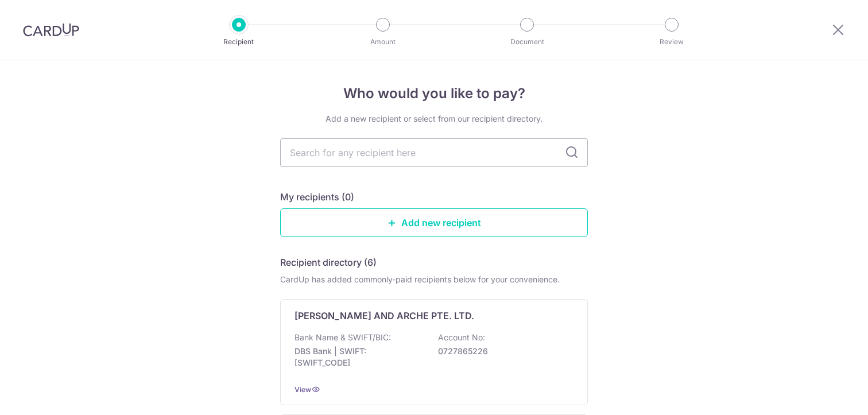 This screenshot has width=868, height=415. What do you see at coordinates (434, 280) in the screenshot?
I see `div: CardUp has added commonly-paid recipients below for your convenience.` at bounding box center [434, 280].